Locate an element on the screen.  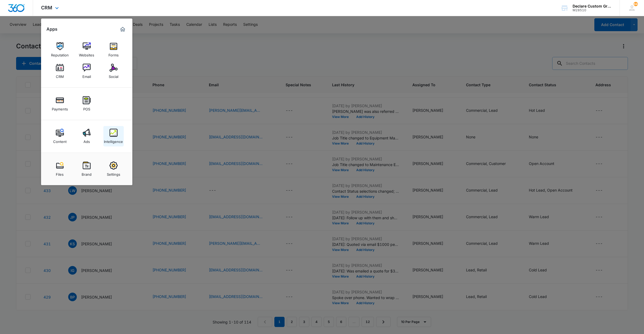
div: Email is located at coordinates (87, 75).